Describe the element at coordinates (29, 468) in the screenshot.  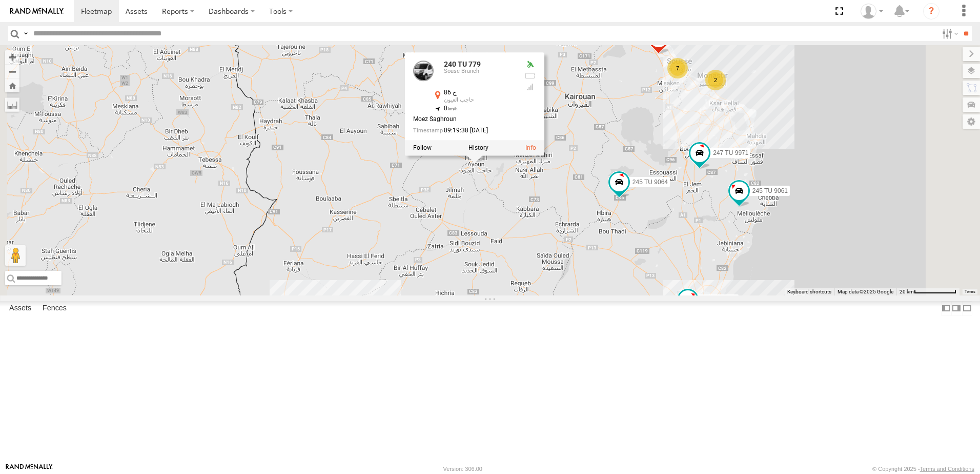
I see `a: Visit our Website` at that location.